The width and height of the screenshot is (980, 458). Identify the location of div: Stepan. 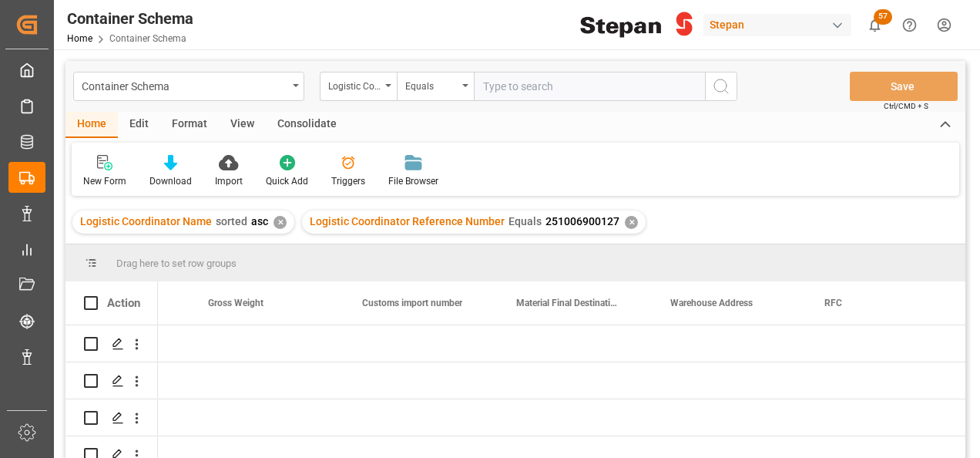
(777, 24).